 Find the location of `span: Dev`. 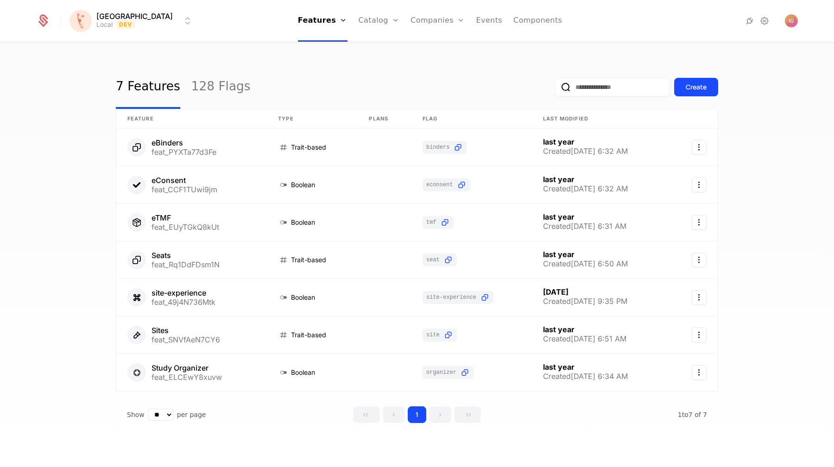

span: Dev is located at coordinates (126, 25).